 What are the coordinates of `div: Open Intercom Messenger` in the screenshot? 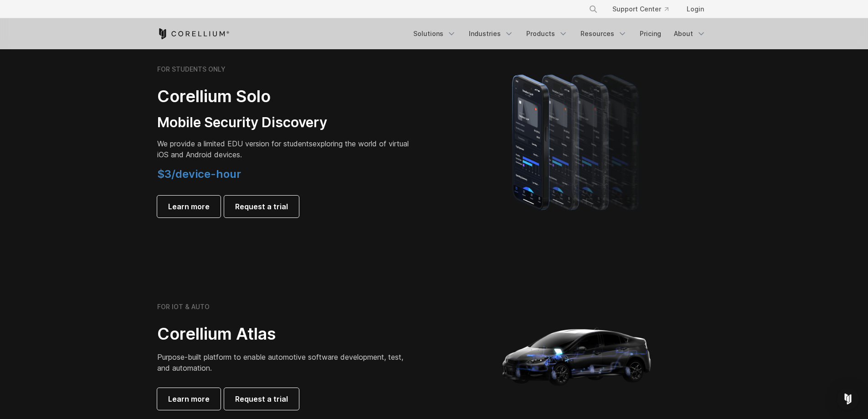 It's located at (847, 399).